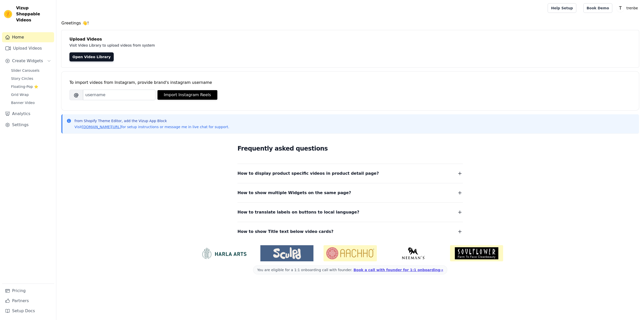 The height and width of the screenshot is (320, 644). Describe the element at coordinates (285, 232) in the screenshot. I see `span: How to show Title text below video cards?` at that location.